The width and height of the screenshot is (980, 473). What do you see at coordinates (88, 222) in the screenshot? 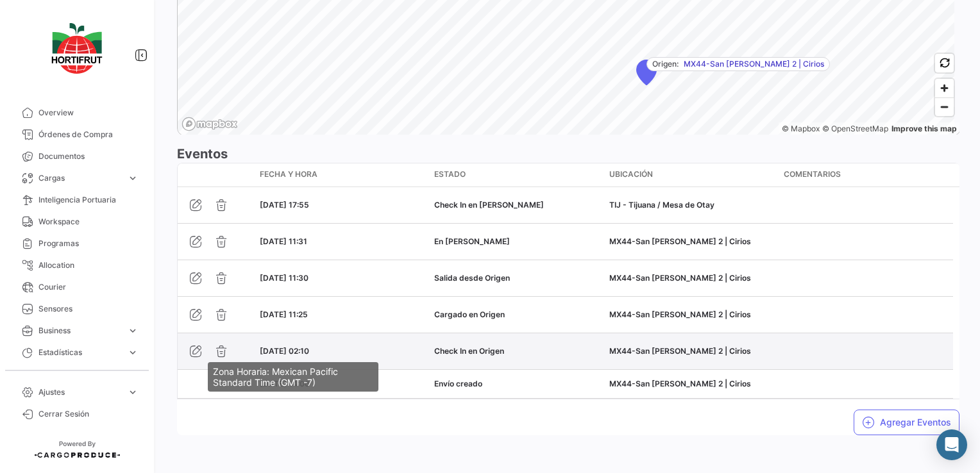
I see `span: Workspace` at bounding box center [88, 222].